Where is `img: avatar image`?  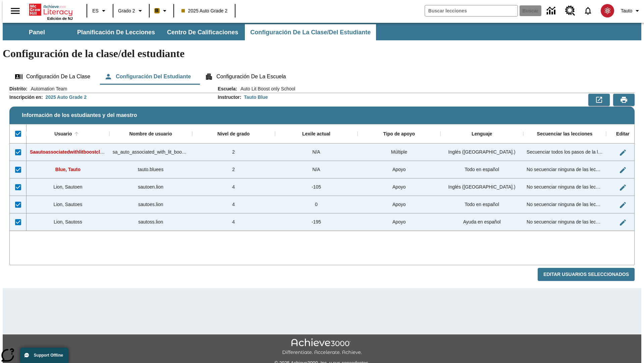 img: avatar image is located at coordinates (608, 11).